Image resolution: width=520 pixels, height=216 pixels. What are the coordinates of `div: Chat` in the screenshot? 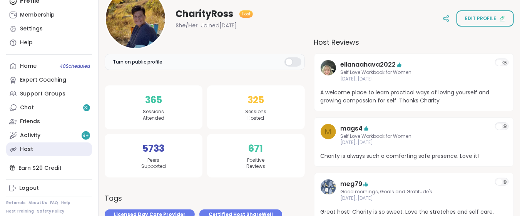 It's located at (27, 108).